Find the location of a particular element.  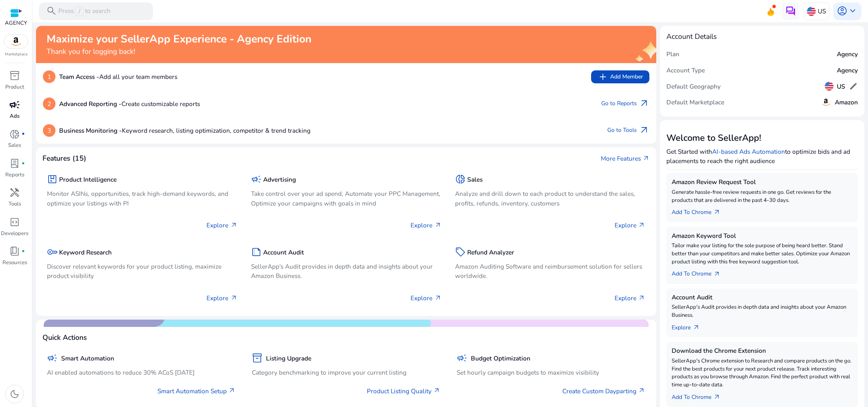

p: Keyword research, listing optimization, competitor & trend tracking is located at coordinates (184, 130).